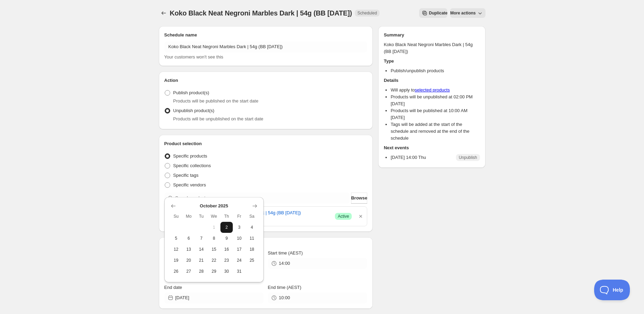  Describe the element at coordinates (359, 198) in the screenshot. I see `button: Browse` at that location.